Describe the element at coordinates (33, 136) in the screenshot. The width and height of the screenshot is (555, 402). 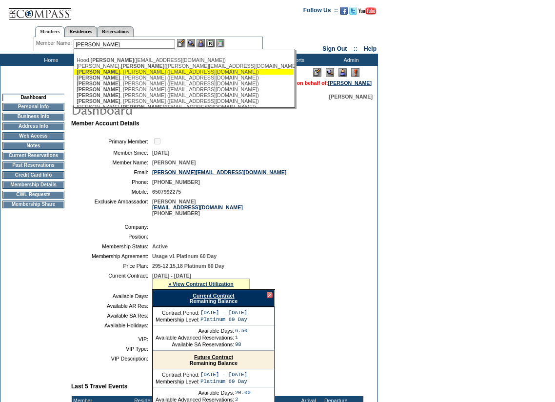
I see `td: Web Access` at that location.